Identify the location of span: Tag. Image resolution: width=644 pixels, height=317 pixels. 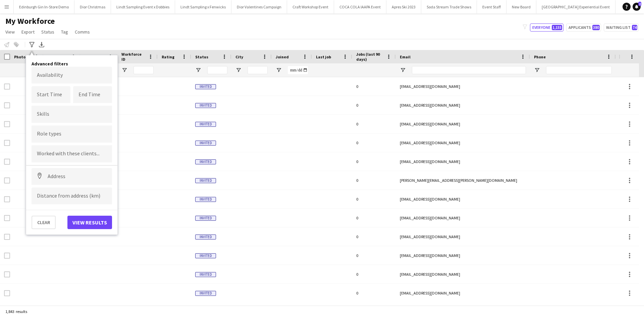
(64, 32).